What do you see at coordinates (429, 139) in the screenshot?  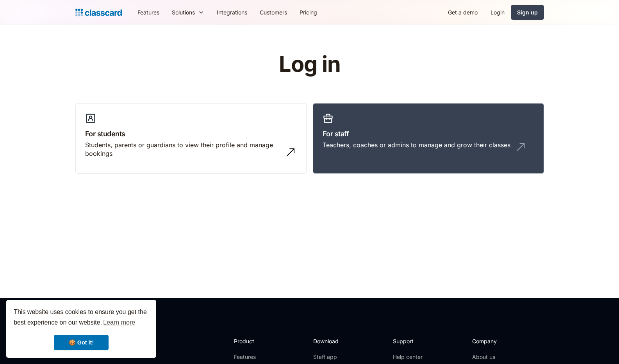 I see `a: For staffTeachers, coaches or admins to manage and grow their classes` at bounding box center [429, 139].